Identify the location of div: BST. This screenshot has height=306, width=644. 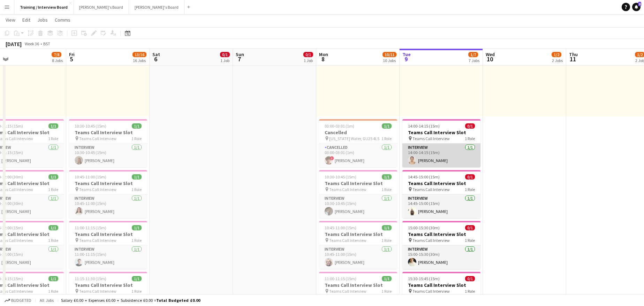
(47, 44).